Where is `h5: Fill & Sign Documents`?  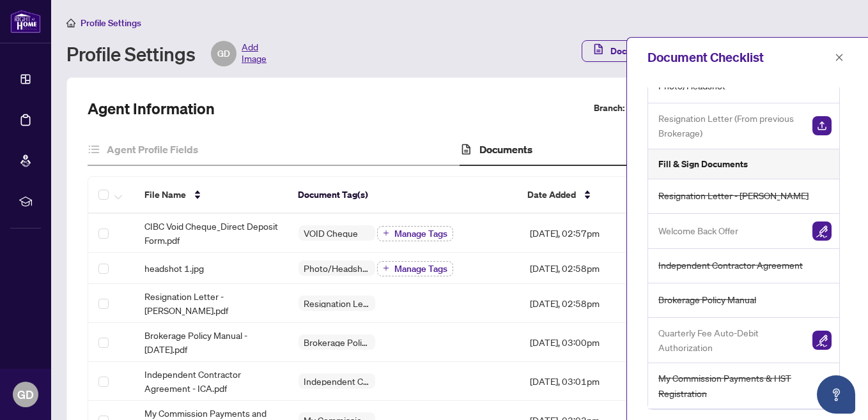
h5: Fill & Sign Documents is located at coordinates (703, 164).